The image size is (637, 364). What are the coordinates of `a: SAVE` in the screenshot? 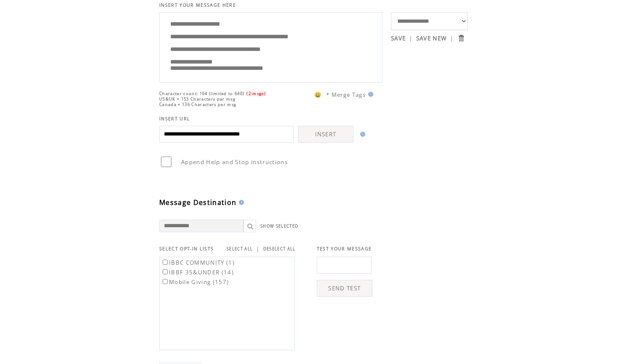 It's located at (398, 38).